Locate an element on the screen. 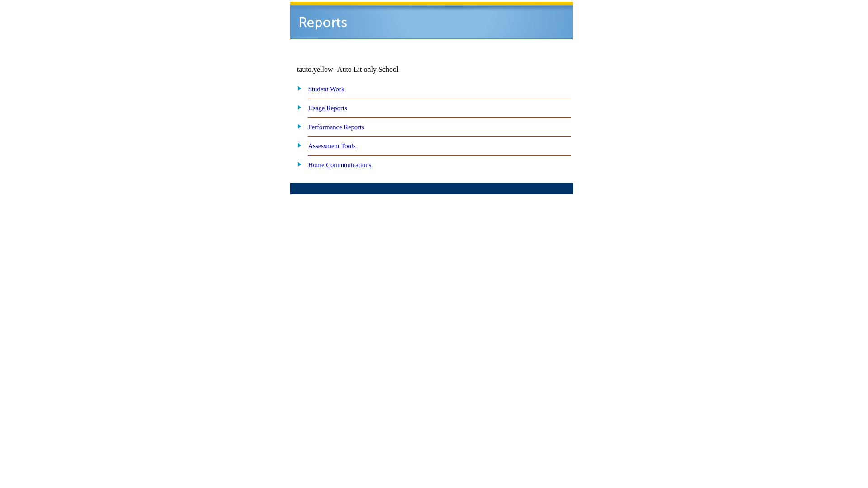 This screenshot has width=868, height=488. nobr: Auto Lit only School is located at coordinates (368, 69).